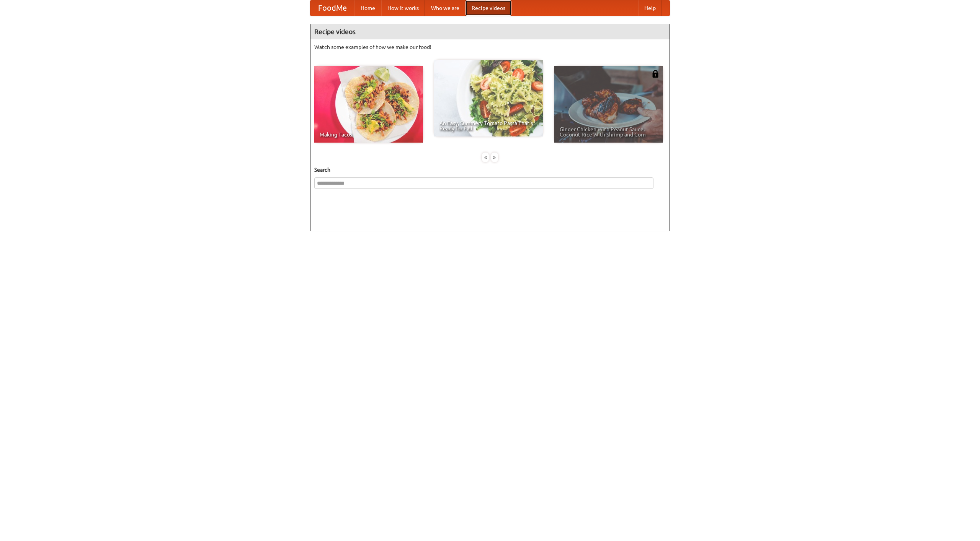 The height and width of the screenshot is (541, 980). What do you see at coordinates (332, 8) in the screenshot?
I see `a: FoodMe` at bounding box center [332, 8].